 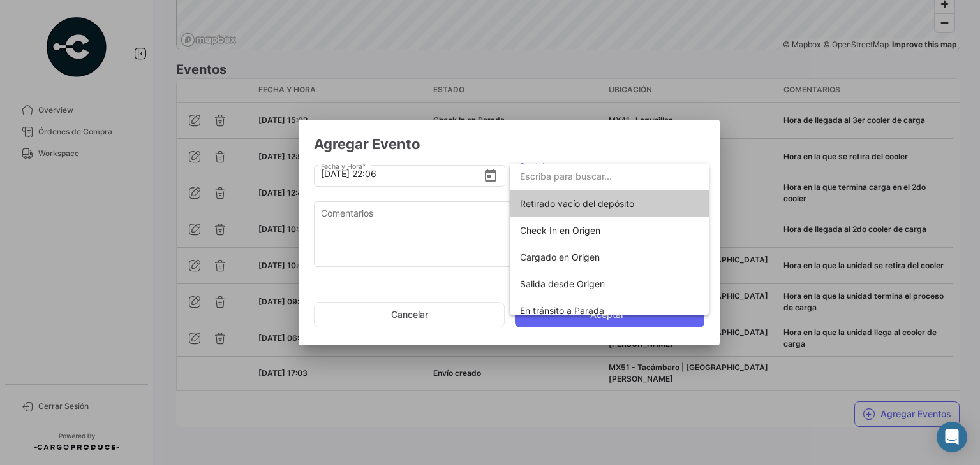 What do you see at coordinates (560, 257) in the screenshot?
I see `span: Cargado en Origen` at bounding box center [560, 257].